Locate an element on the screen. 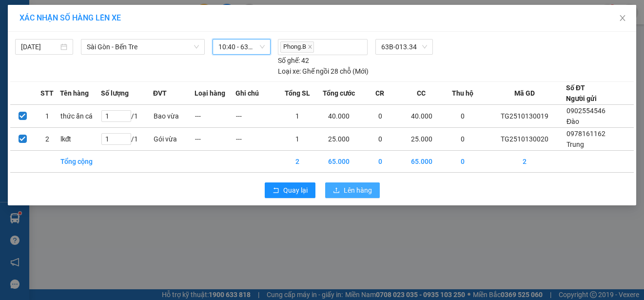 The width and height of the screenshot is (644, 300). td: TG2510130019 is located at coordinates (525, 116).